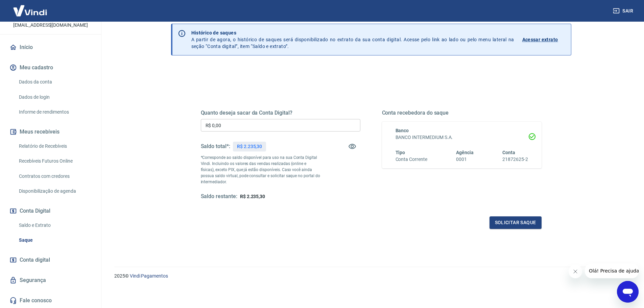 The height and width of the screenshot is (308, 644). What do you see at coordinates (149, 276) in the screenshot?
I see `a: Vindi Pagamentos` at bounding box center [149, 276].